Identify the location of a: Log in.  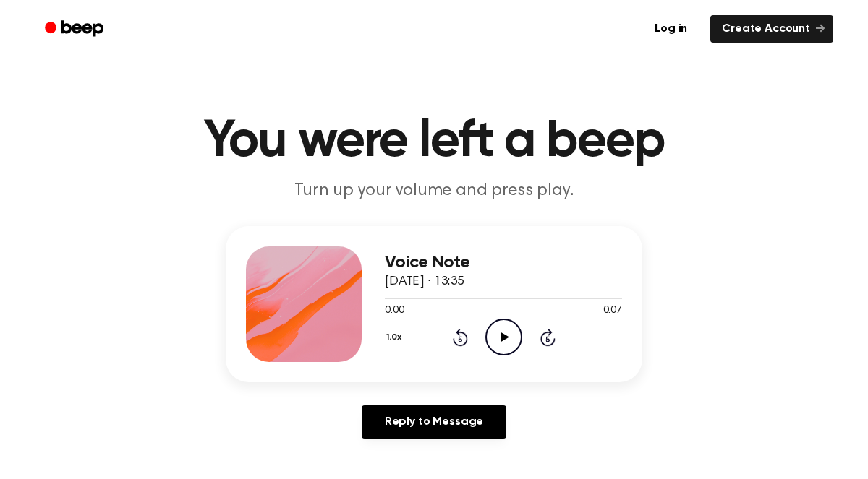
(671, 29).